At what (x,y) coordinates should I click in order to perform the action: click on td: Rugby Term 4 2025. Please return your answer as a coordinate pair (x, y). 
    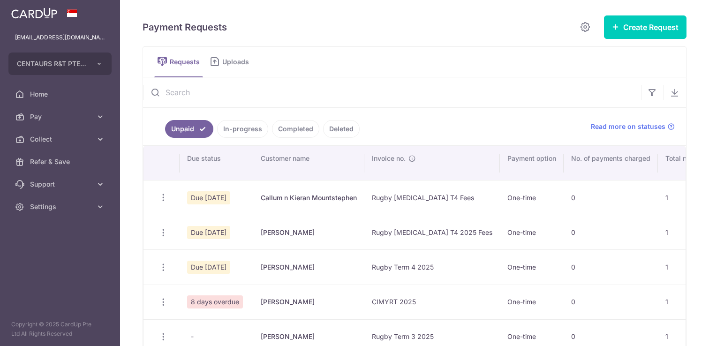
    Looking at the image, I should click on (432, 267).